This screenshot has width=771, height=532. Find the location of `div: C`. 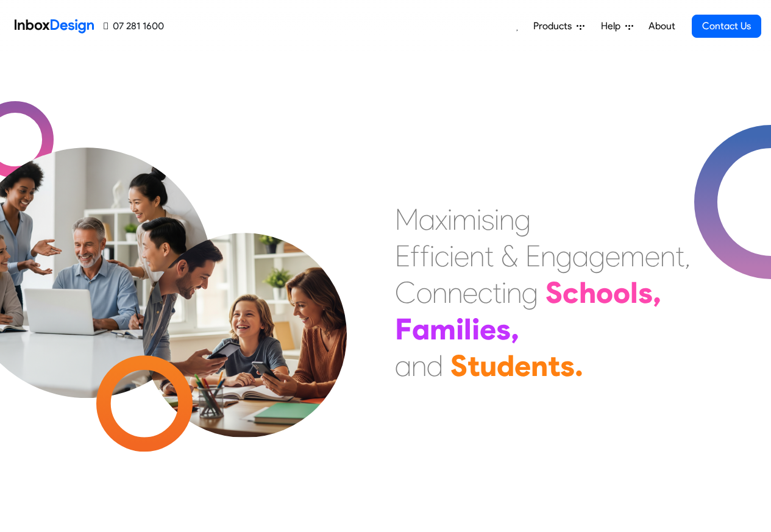

div: C is located at coordinates (406, 292).